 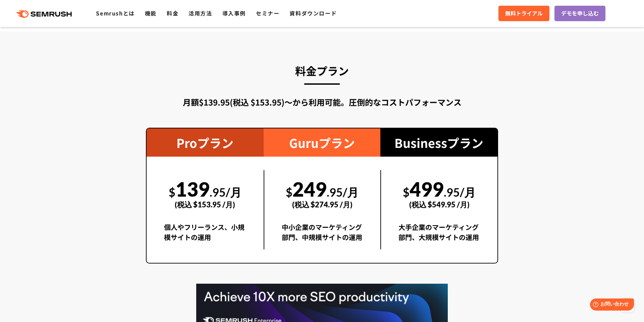 I want to click on span: お問い合わせ, so click(x=30, y=9).